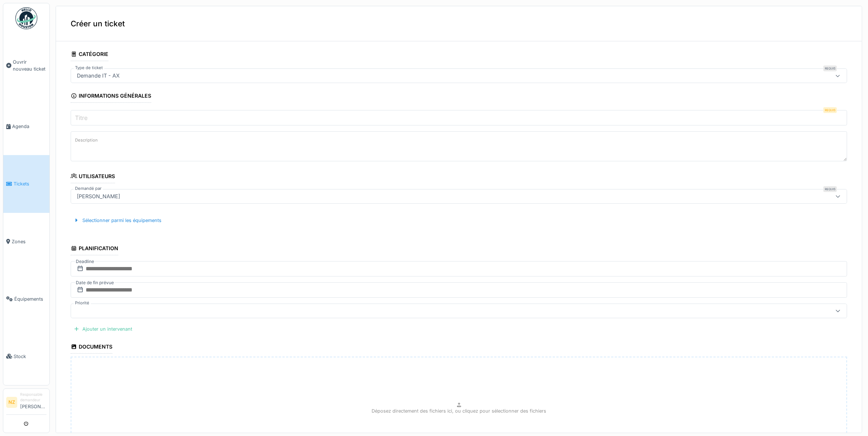  What do you see at coordinates (458, 24) in the screenshot?
I see `div: Créer un ticket` at bounding box center [458, 24].